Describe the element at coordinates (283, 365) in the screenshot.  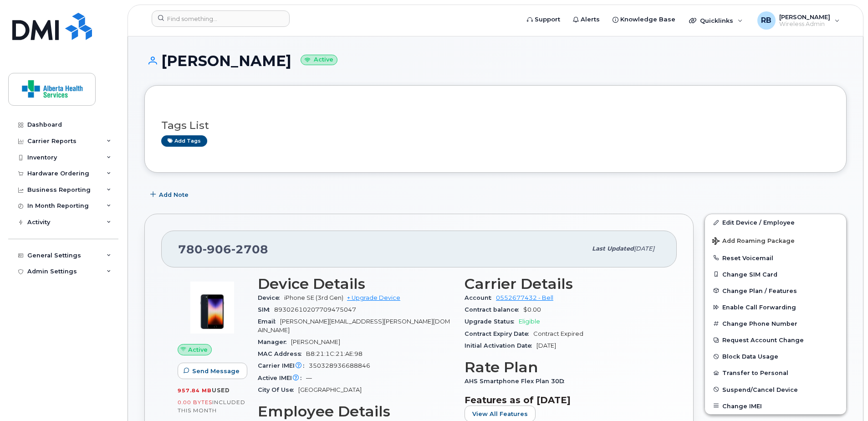
I see `span: Carrier IMEI` at that location.